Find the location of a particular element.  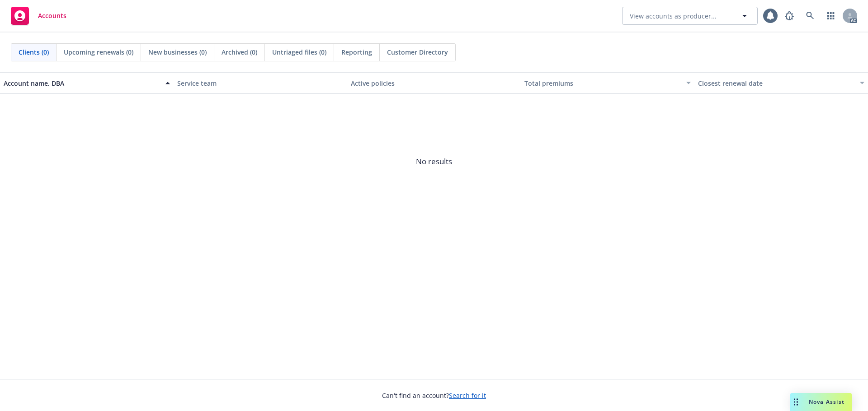

div: Closest renewal date is located at coordinates (776, 83).